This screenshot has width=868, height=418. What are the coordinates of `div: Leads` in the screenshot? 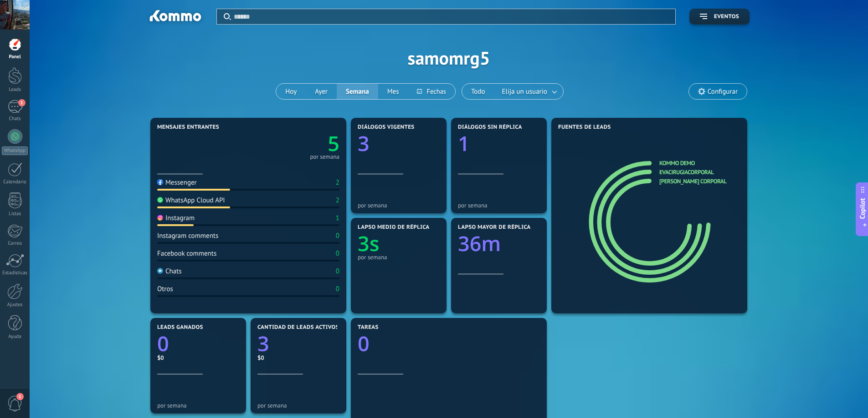 It's located at (15, 90).